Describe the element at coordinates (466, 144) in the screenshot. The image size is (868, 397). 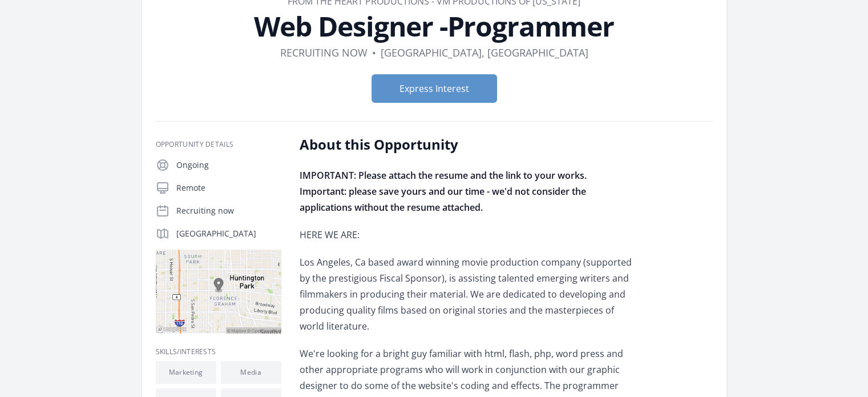
I see `h2: About this Opportunity` at that location.